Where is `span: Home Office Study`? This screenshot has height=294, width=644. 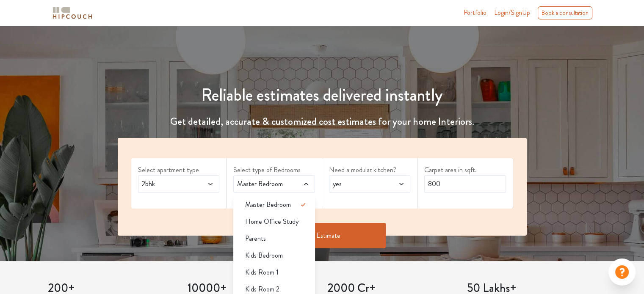 span: Home Office Study is located at coordinates (272, 222).